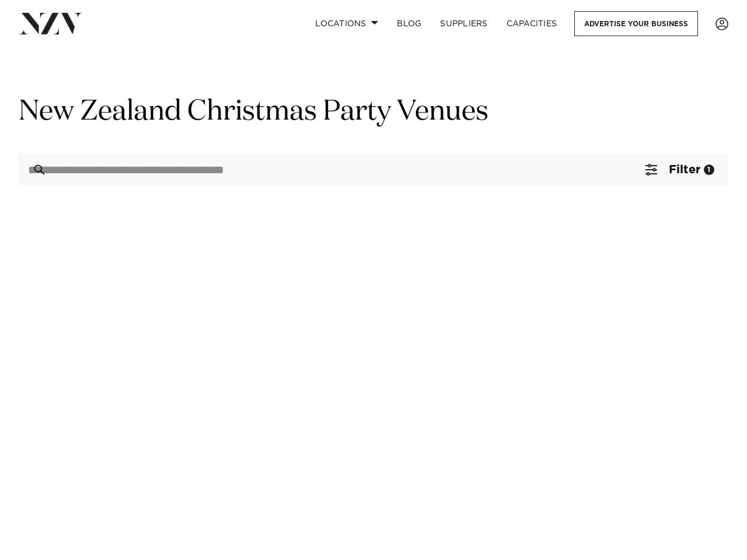 The height and width of the screenshot is (560, 747). Describe the element at coordinates (463, 24) in the screenshot. I see `a: SUPPLIERS` at that location.